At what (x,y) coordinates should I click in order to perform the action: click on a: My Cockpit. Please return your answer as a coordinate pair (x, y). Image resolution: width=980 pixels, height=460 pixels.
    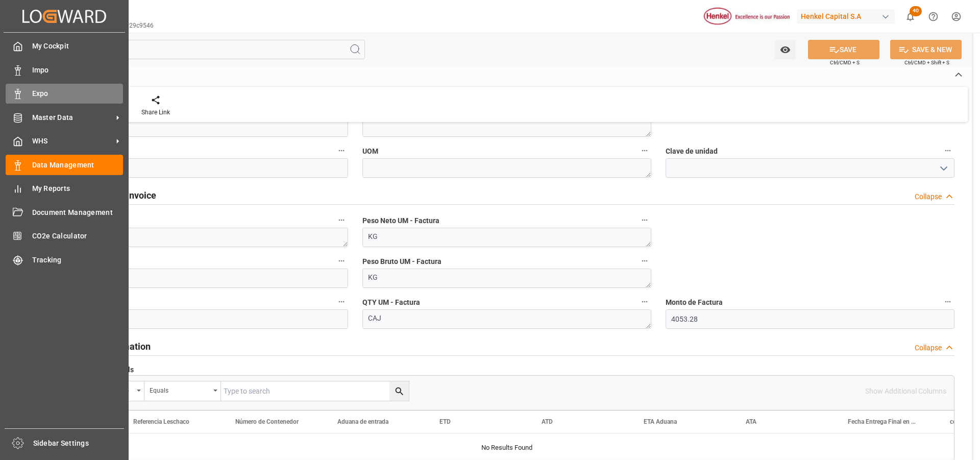
    Looking at the image, I should click on (64, 46).